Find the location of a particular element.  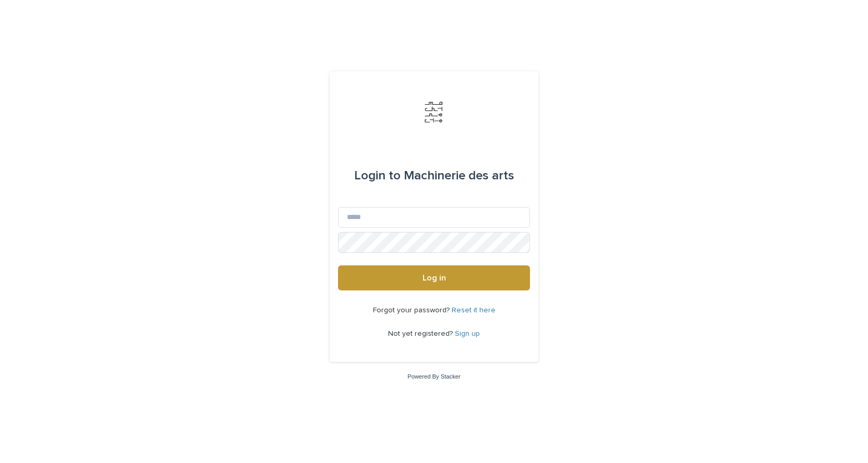

span: Forgot your password? is located at coordinates (412, 310).